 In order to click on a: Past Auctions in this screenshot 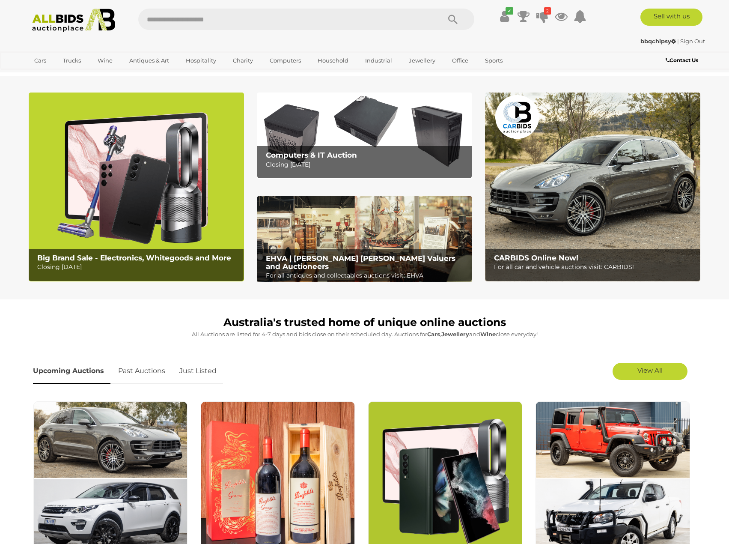, I will do `click(142, 371)`.